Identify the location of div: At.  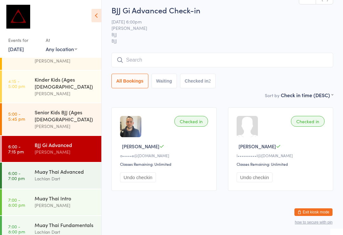
(61, 40).